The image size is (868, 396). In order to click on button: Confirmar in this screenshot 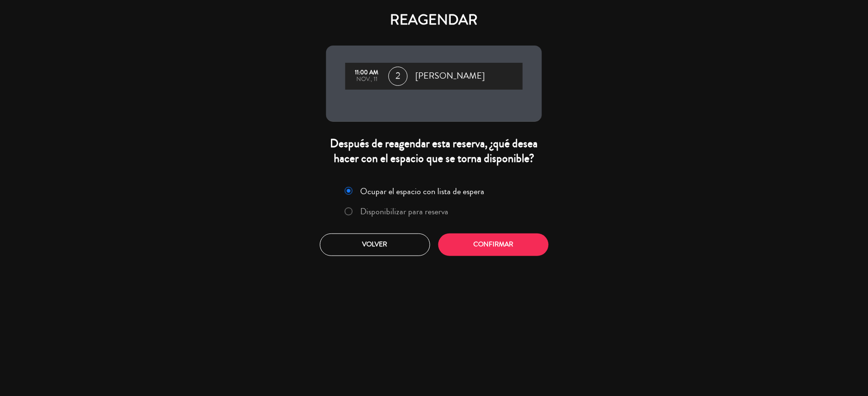, I will do `click(493, 244)`.